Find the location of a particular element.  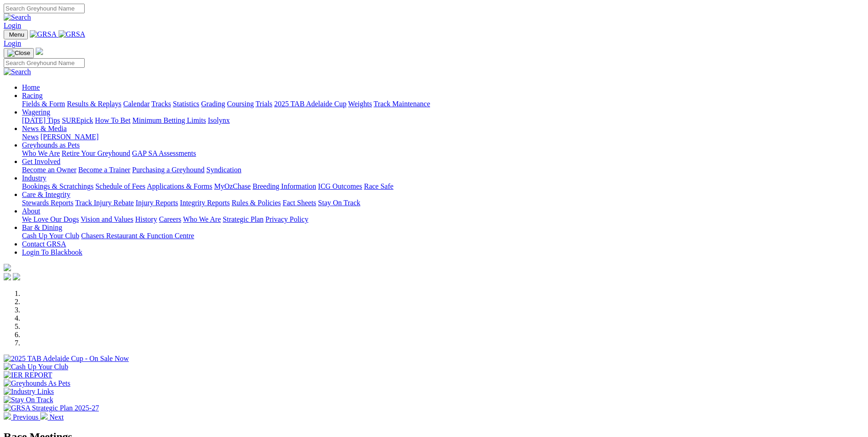

a: How To Bet is located at coordinates (113, 120).